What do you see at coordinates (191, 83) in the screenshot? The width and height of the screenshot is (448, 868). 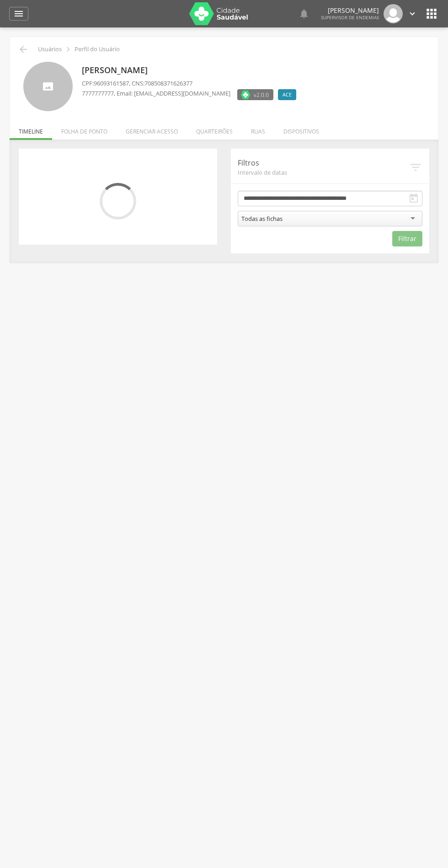 I see `p: CPF: , CNS:` at bounding box center [191, 83].